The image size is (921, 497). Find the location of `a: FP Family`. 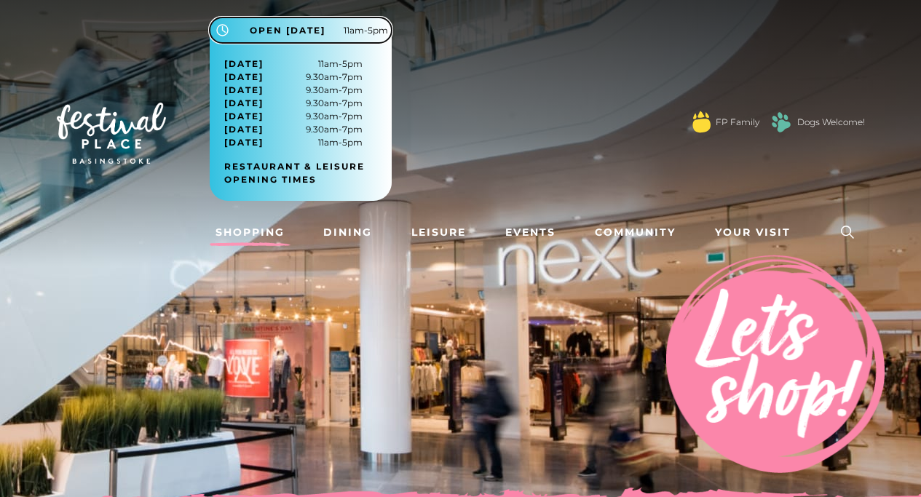

a: FP Family is located at coordinates (737, 122).